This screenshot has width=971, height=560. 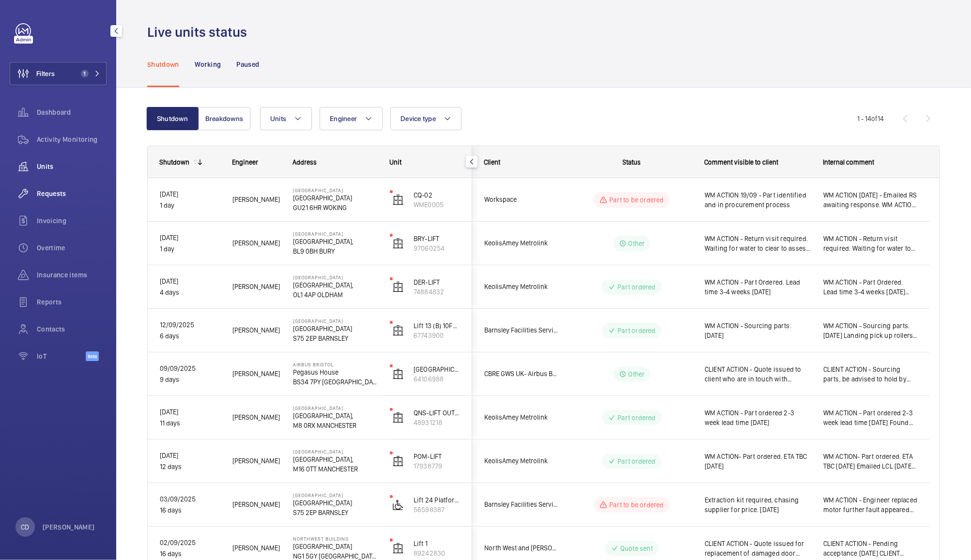 I want to click on img: platform_lift.svg, so click(x=399, y=505).